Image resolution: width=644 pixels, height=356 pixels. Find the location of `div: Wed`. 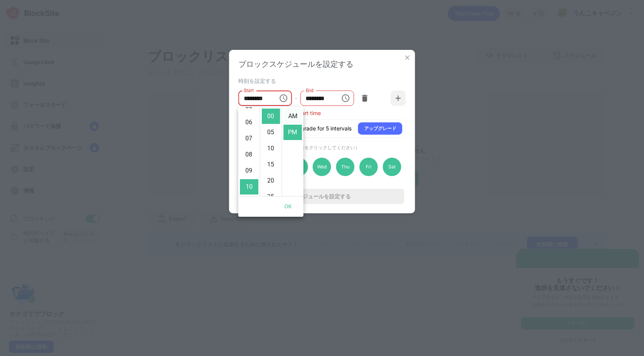

div: Wed is located at coordinates (322, 167).